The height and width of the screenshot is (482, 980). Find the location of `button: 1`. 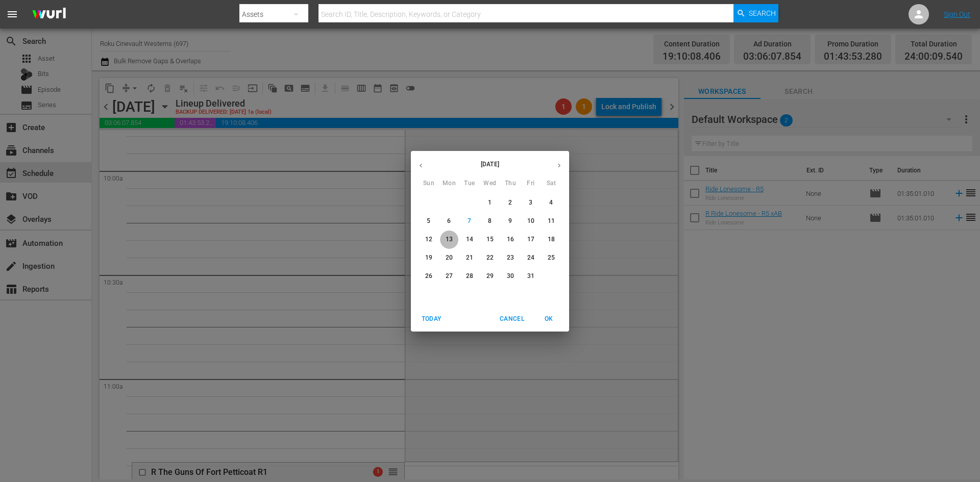

button: 1 is located at coordinates (490, 203).